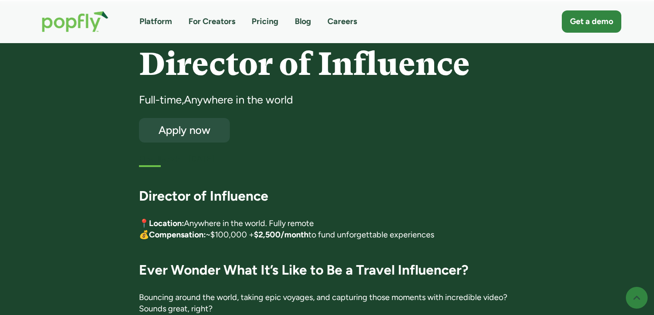 Image resolution: width=654 pixels, height=315 pixels. What do you see at coordinates (303, 21) in the screenshot?
I see `a: Blog` at bounding box center [303, 21].